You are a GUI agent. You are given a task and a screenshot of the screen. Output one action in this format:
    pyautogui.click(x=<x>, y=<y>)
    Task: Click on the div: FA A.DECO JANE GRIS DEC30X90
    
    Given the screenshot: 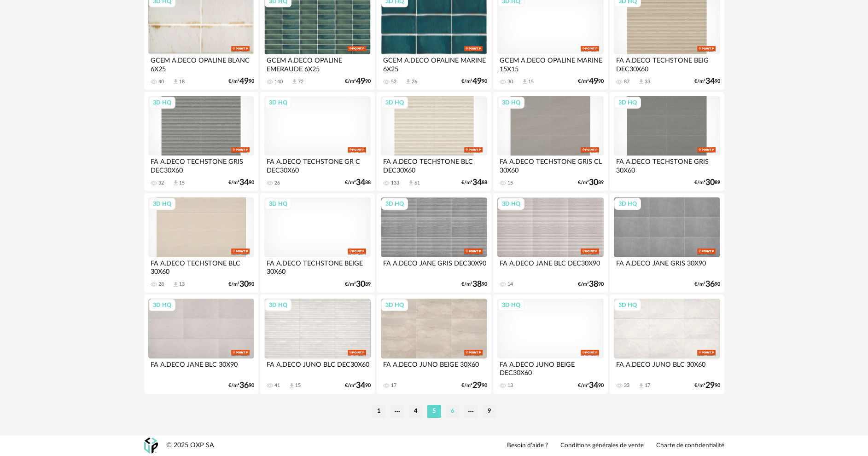 What is the action you would take?
    pyautogui.click(x=434, y=266)
    